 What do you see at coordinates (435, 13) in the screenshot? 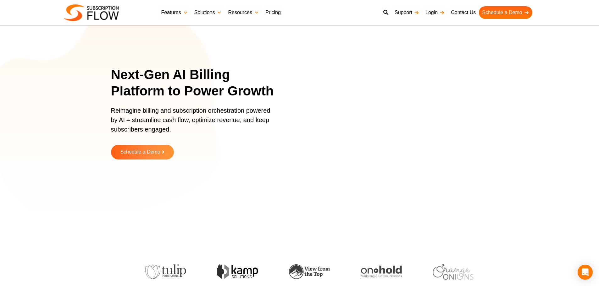
I see `a: Login` at bounding box center [435, 13].